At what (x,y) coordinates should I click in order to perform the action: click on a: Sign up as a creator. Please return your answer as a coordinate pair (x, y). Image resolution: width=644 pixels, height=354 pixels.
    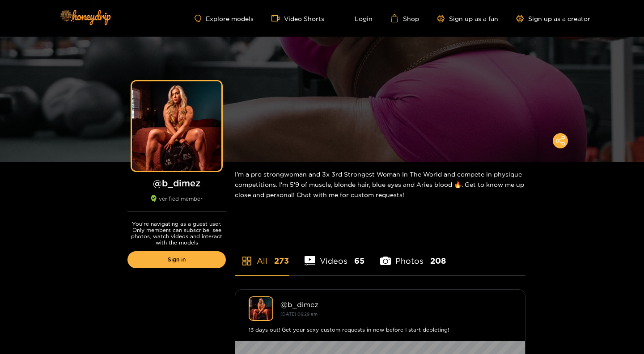
    Looking at the image, I should click on (554, 18).